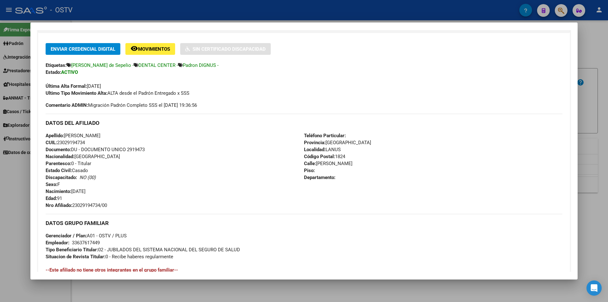 The width and height of the screenshot is (608, 302). Describe the element at coordinates (315, 143) in the screenshot. I see `strong: Provincia:` at that location.